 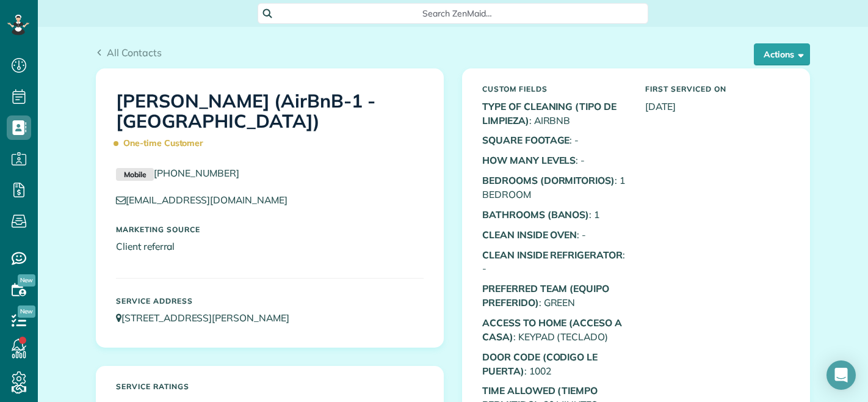 I want to click on p: : GREEN, so click(x=554, y=295).